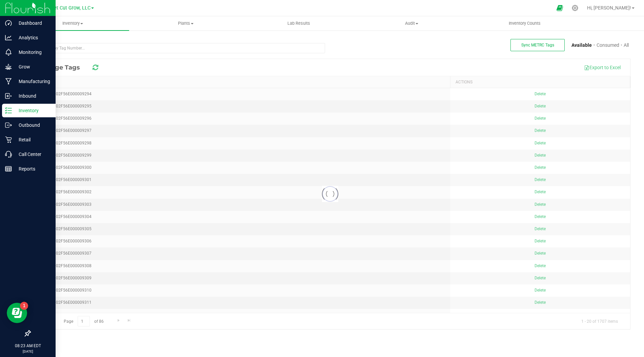 This screenshot has height=357, width=644. I want to click on button: Sync METRC Tags, so click(537, 45).